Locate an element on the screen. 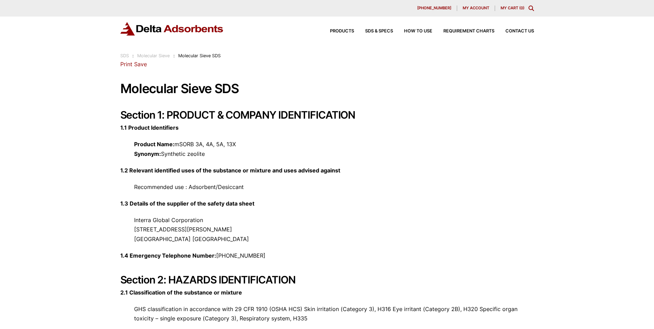 The height and width of the screenshot is (329, 654). p: mSORB 3A, 4A, 5A, 13X Synthetic zeolite is located at coordinates (327, 149).